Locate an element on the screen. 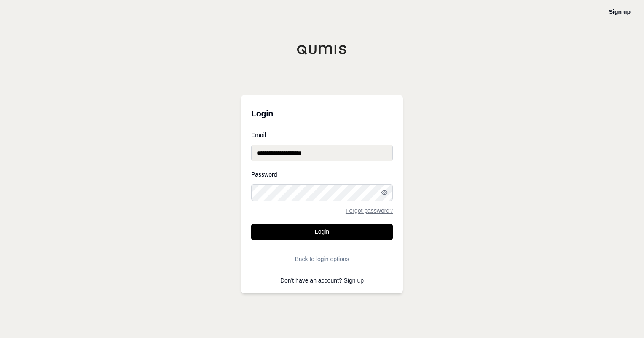 The image size is (644, 338). a: Forgot password? is located at coordinates (369, 211).